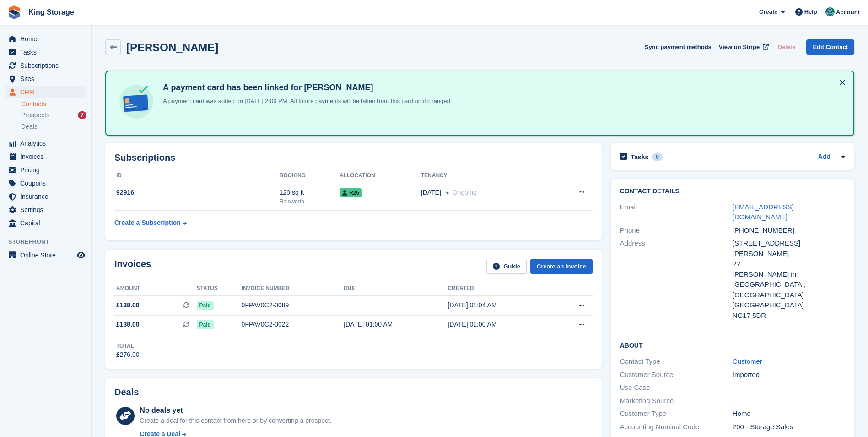 This screenshot has height=437, width=868. I want to click on h2: About, so click(733, 345).